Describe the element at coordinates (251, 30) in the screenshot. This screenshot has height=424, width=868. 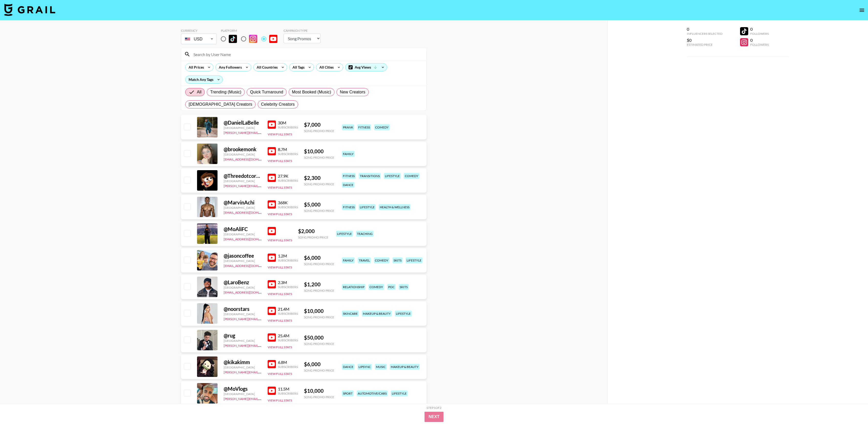
I see `div: Platform` at that location.